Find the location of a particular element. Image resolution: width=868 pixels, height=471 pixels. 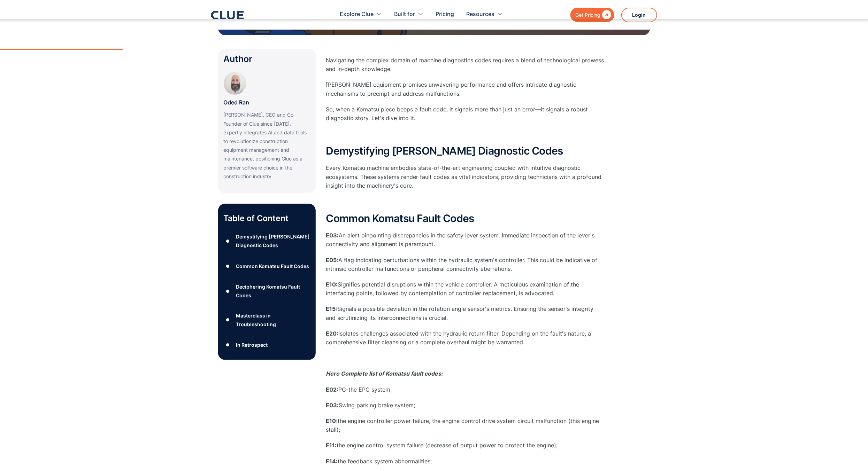

p: So, when a Komatsu piece beeps a fault code, it signals more than just an error—it signals a robu... is located at coordinates (465, 114).